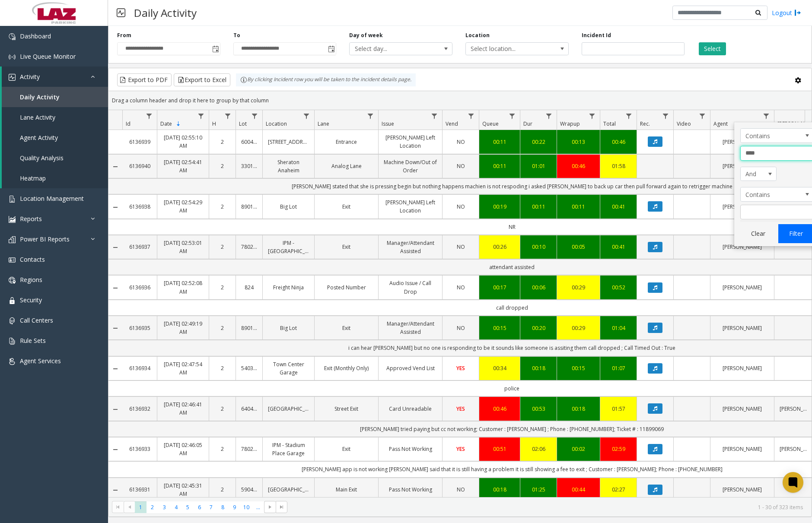  What do you see at coordinates (288, 167) in the screenshot?
I see `a: Sheraton Anaheim` at bounding box center [288, 167].